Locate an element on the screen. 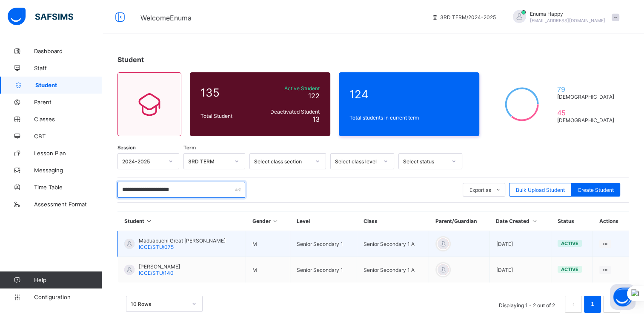 Image resolution: width=644 pixels, height=314 pixels. div: EnumaHappy is located at coordinates (564, 17).